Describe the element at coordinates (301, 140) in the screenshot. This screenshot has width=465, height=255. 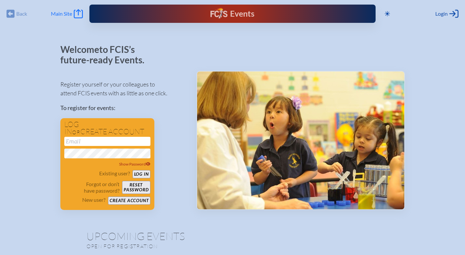
I see `img: Events` at that location.